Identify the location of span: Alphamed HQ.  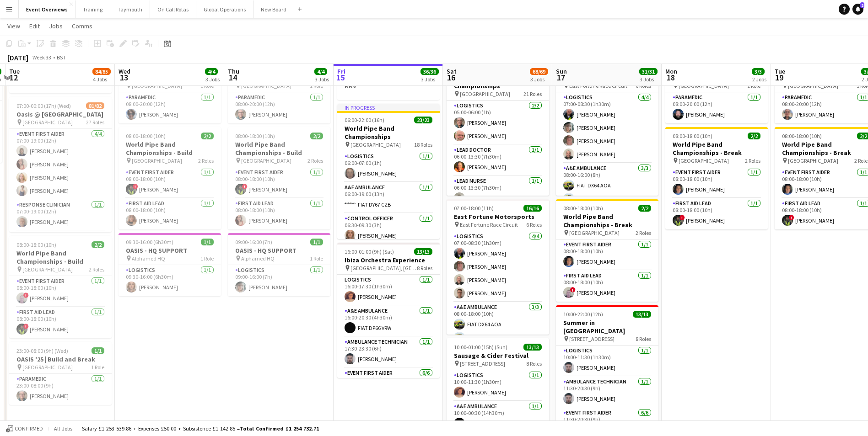
(148, 259).